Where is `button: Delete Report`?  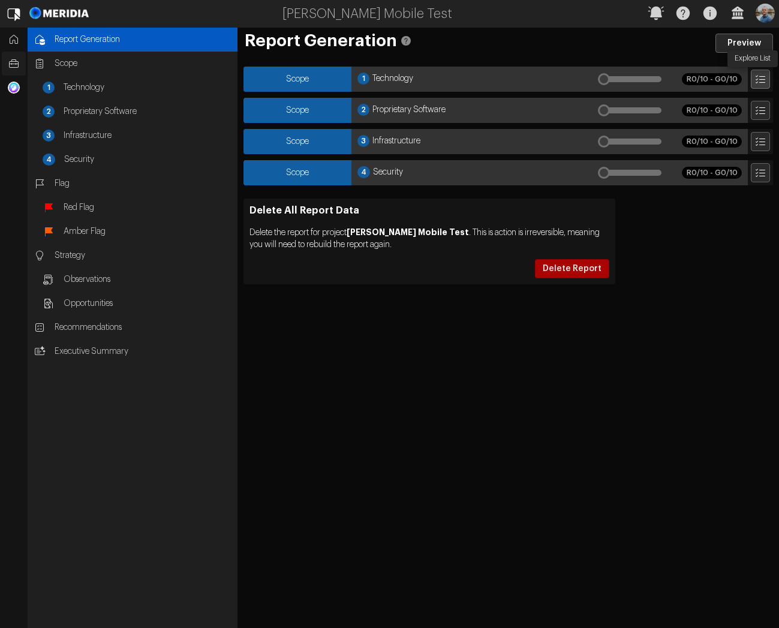
button: Delete Report is located at coordinates (572, 269).